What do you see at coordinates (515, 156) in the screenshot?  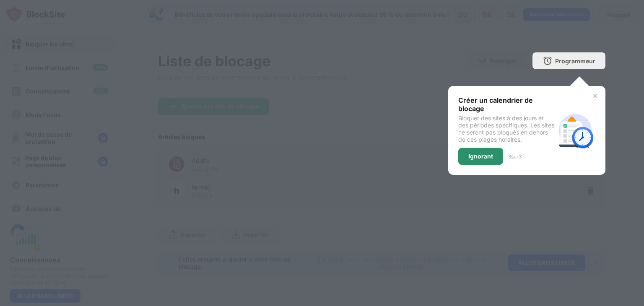 I see `font: sur` at bounding box center [515, 156].